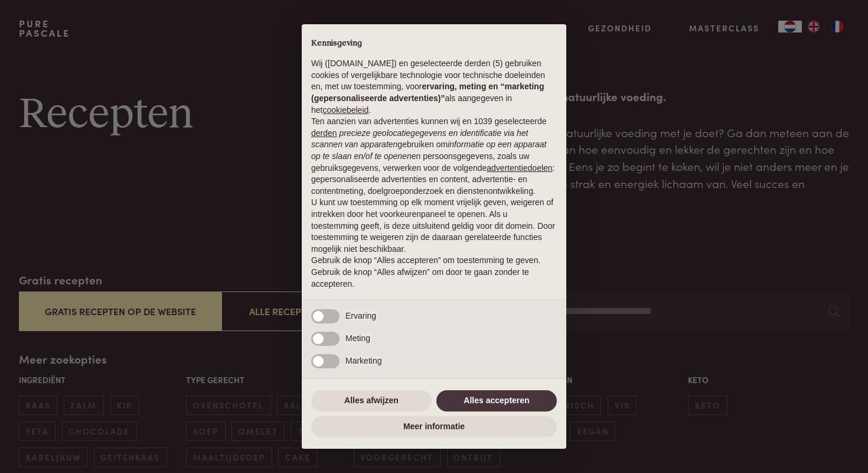 The height and width of the screenshot is (473, 868). Describe the element at coordinates (363, 360) in the screenshot. I see `span: Marketing` at that location.